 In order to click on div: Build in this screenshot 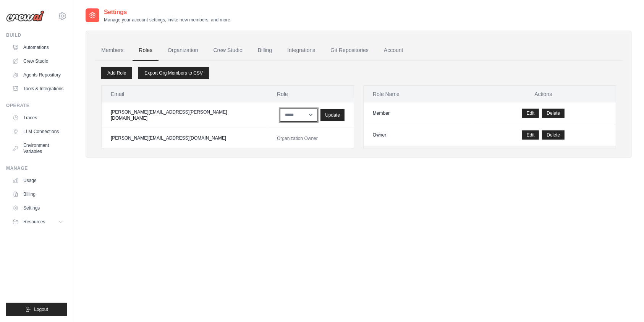, I will do `click(36, 35)`.